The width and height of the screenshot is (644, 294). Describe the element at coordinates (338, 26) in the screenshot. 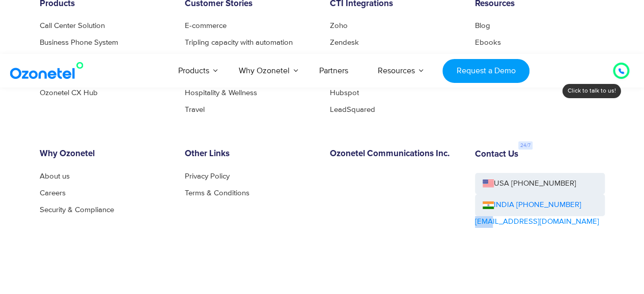

I see `a: Zoho` at that location.